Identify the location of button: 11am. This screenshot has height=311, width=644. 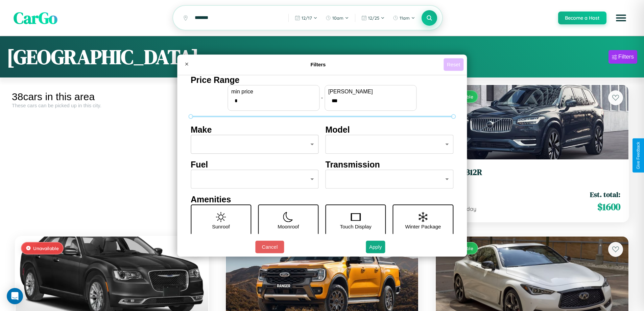
(404, 18).